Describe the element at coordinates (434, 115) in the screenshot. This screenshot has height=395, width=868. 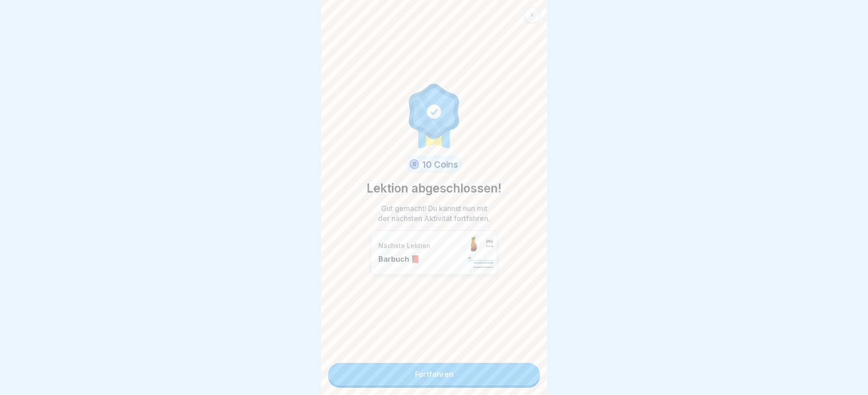
I see `img: completion.svg` at that location.